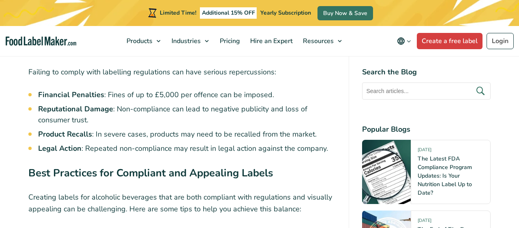  I want to click on strong: Product Recalls, so click(65, 134).